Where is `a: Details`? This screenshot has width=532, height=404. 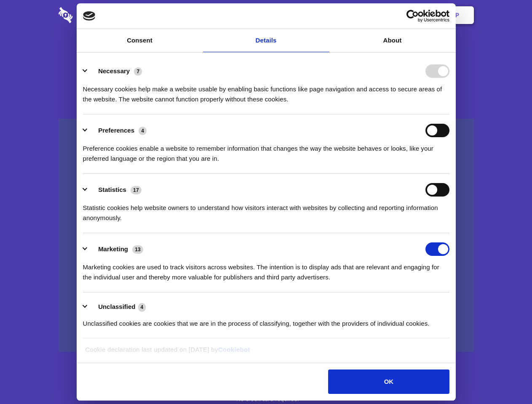 a: Details is located at coordinates (266, 41).